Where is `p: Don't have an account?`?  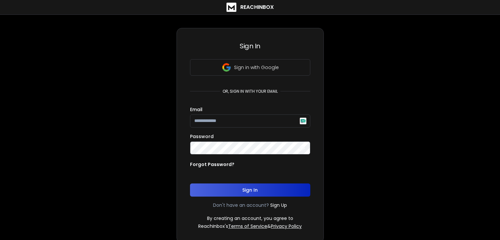
p: Don't have an account? is located at coordinates (241, 205).